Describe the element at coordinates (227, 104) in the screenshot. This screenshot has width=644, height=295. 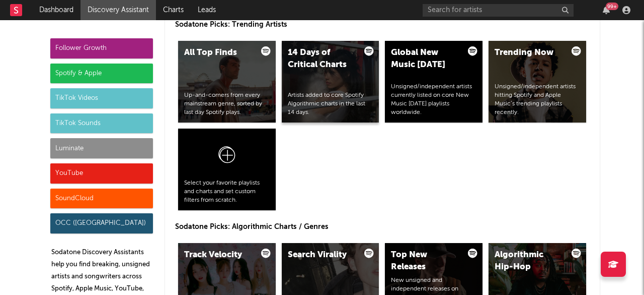
I see `div: Up-and-comers from every mainstream genre, sorted by last day Spotify plays.` at that location.